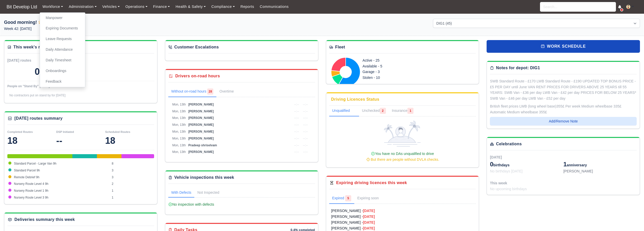  I want to click on div: Remote Debrief 9h, so click(109, 156).